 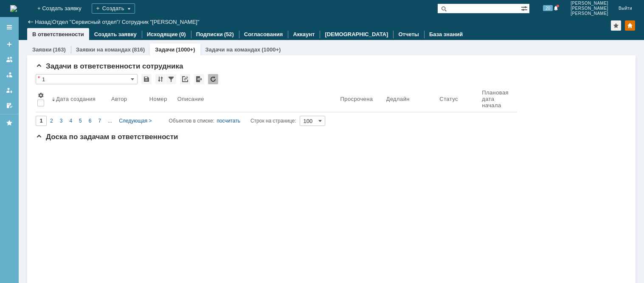 What do you see at coordinates (191, 121) in the screenshot?
I see `span: Объектов в списке:` at bounding box center [191, 121].